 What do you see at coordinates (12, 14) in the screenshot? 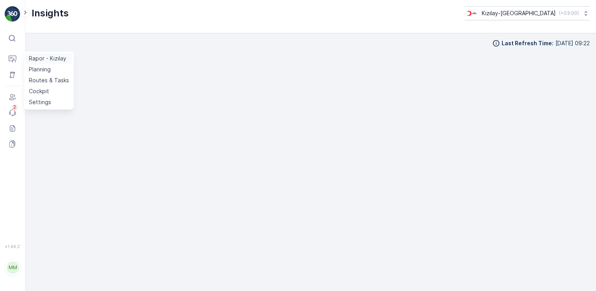
I see `img: logo` at bounding box center [12, 14].